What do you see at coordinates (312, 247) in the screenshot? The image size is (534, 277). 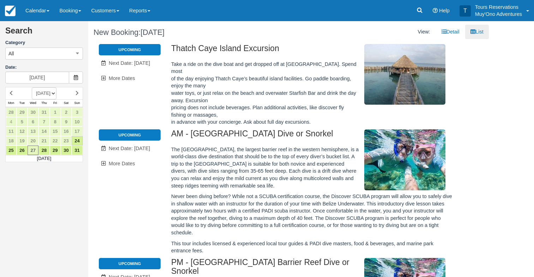 I see `p: This tour includes licensed & experienced local tour guides & PADI dive masters, food & beverages...` at bounding box center [312, 247].